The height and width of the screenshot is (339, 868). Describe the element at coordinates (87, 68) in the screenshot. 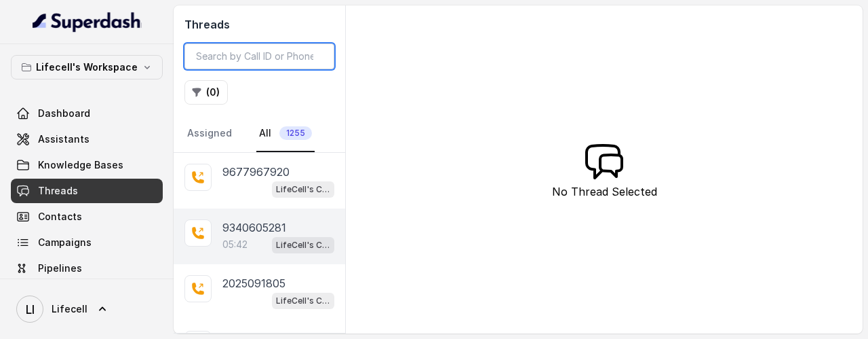

I see `p: Lifecell's Workspace` at that location.